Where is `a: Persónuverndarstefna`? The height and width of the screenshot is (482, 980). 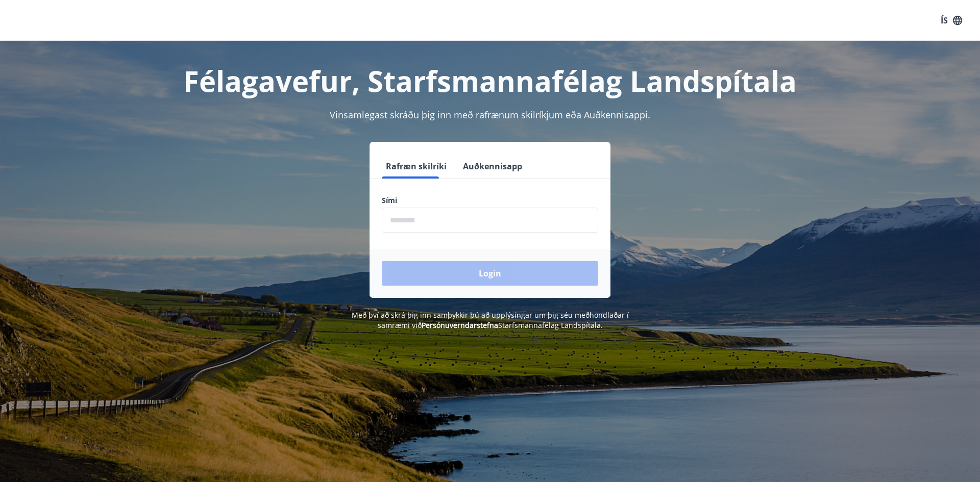 a: Persónuverndarstefna is located at coordinates (460, 325).